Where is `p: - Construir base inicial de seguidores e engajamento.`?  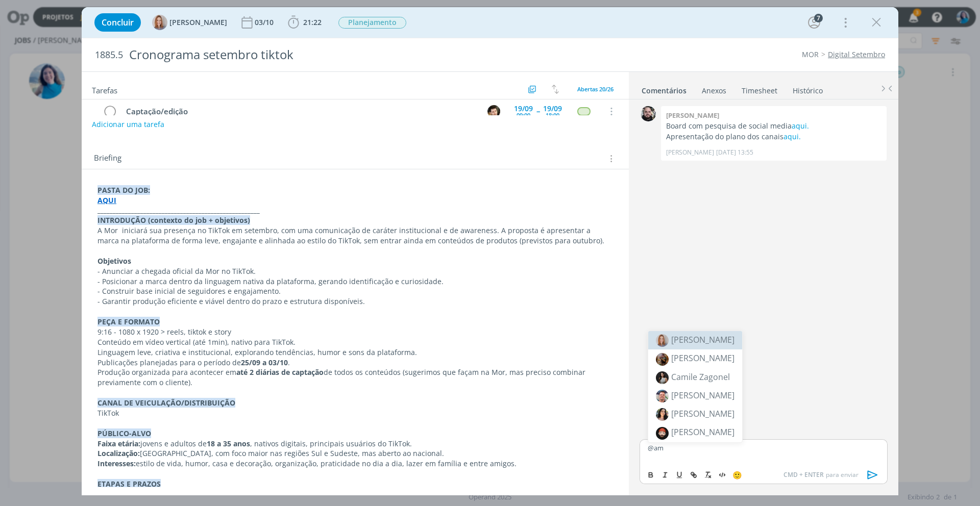 p: - Construir base inicial de seguidores e engajamento. is located at coordinates (355, 291).